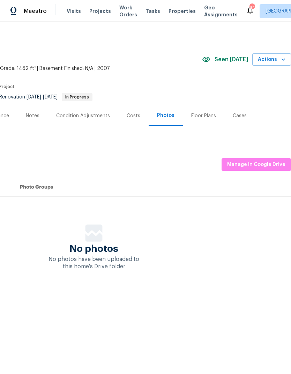 The width and height of the screenshot is (291, 374). I want to click on div: Floor Plans, so click(203, 116).